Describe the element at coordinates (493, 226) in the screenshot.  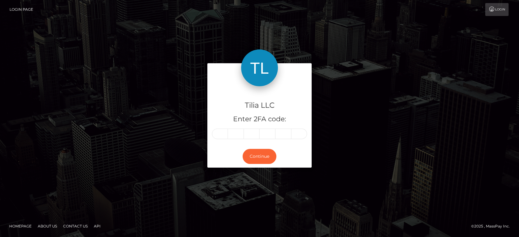
I see `div: © 2025 , MassPay Inc.` at that location.